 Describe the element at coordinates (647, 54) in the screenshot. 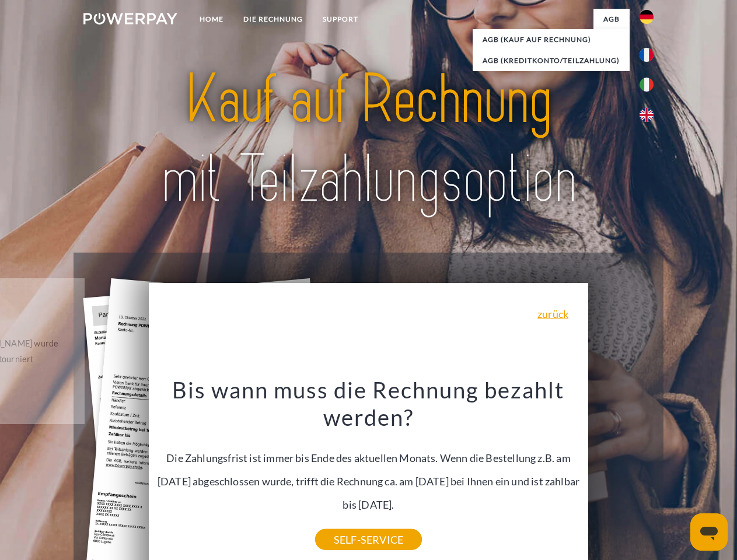

I see `img: fr` at that location.